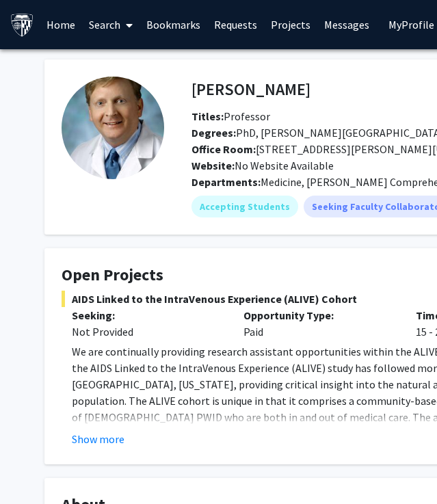 This screenshot has height=504, width=437. What do you see at coordinates (113, 128) in the screenshot?
I see `img: Profile Picture` at bounding box center [113, 128].